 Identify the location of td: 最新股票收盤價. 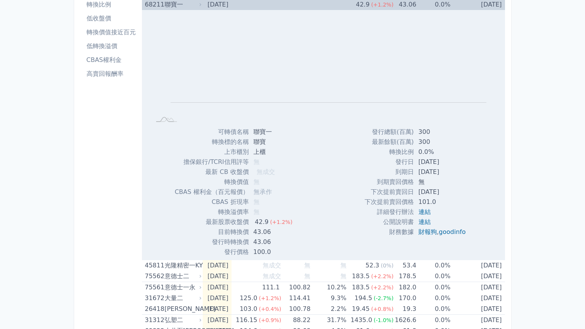
(211, 222).